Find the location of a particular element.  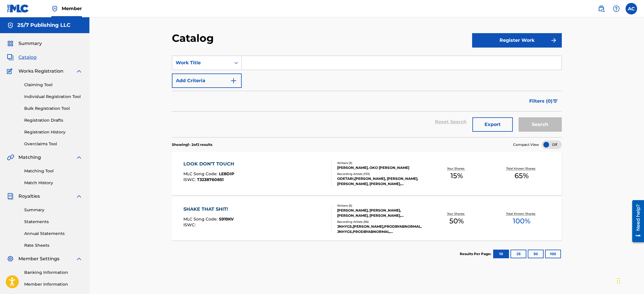

img: Works Registration is located at coordinates (11, 71).